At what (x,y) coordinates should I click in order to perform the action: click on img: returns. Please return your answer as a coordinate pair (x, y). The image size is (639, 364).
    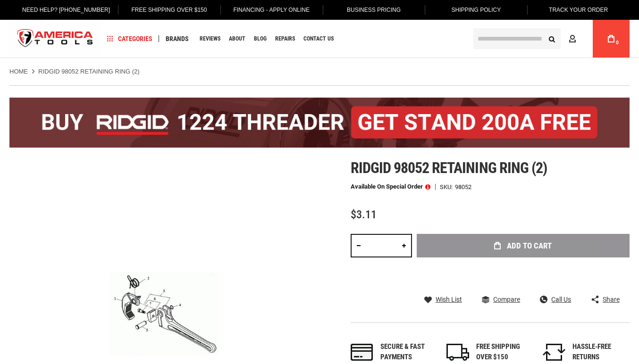
    Looking at the image, I should click on (554, 353).